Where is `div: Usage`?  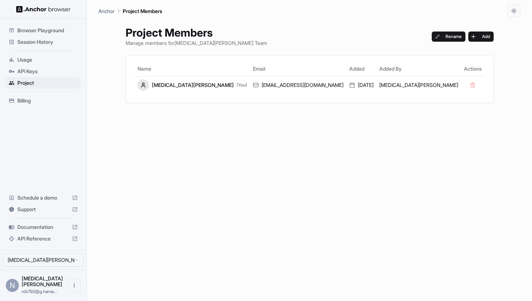 div: Usage is located at coordinates (43, 60).